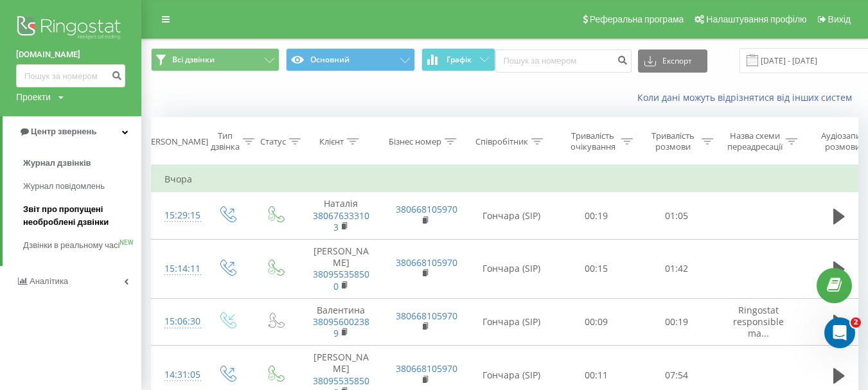  Describe the element at coordinates (596, 322) in the screenshot. I see `td: 00:09` at that location.